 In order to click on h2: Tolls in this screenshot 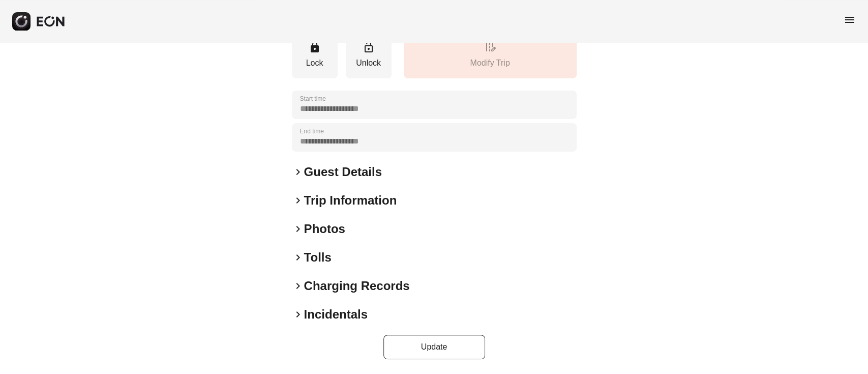, I will do `click(318, 257)`.